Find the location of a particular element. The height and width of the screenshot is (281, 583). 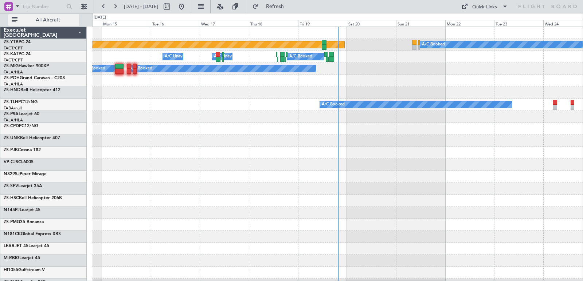

div: Thu 18 is located at coordinates (273, 23).